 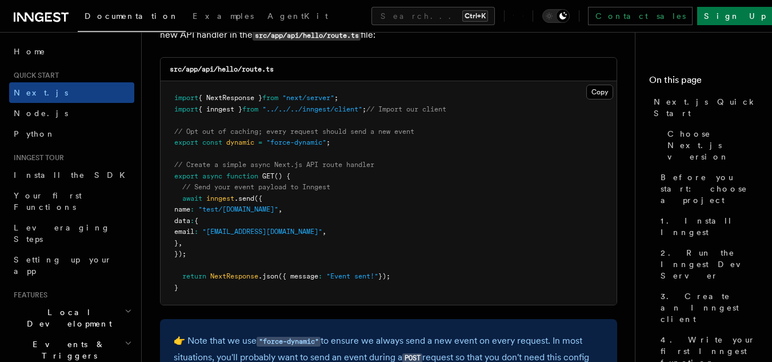 What do you see at coordinates (194, 276) in the screenshot?
I see `span: return` at bounding box center [194, 276].